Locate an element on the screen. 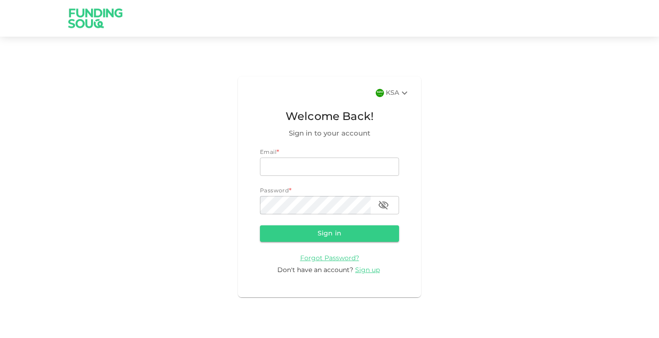 The height and width of the screenshot is (338, 659). img: flag-sa.b9a346574cdc8950dd34b50780441f57.svg is located at coordinates (380, 93).